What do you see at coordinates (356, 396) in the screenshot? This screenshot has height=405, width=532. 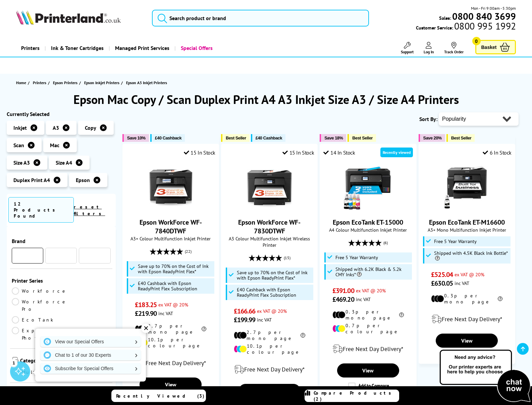 I see `span: Compare Products (2)` at bounding box center [356, 396].